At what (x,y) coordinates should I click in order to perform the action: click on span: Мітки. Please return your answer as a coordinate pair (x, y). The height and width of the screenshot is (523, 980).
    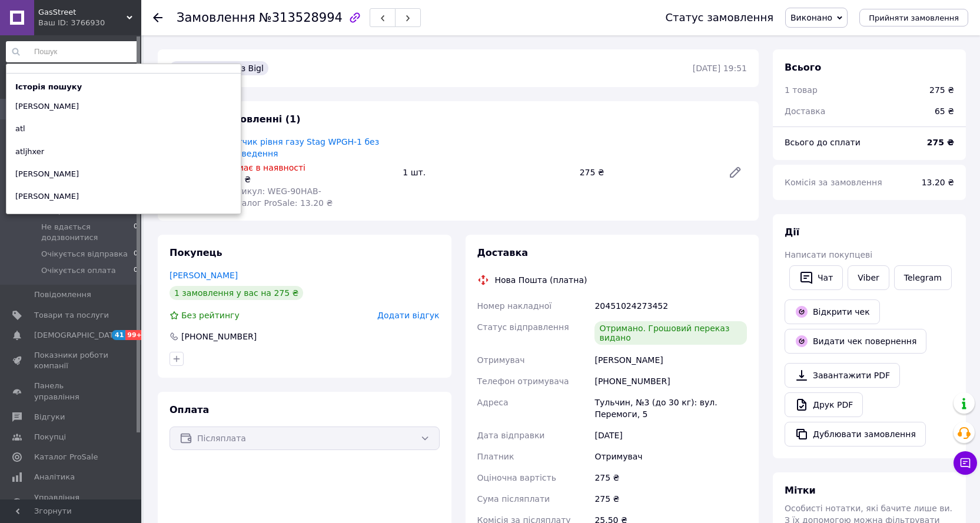
    Looking at the image, I should click on (800, 490).